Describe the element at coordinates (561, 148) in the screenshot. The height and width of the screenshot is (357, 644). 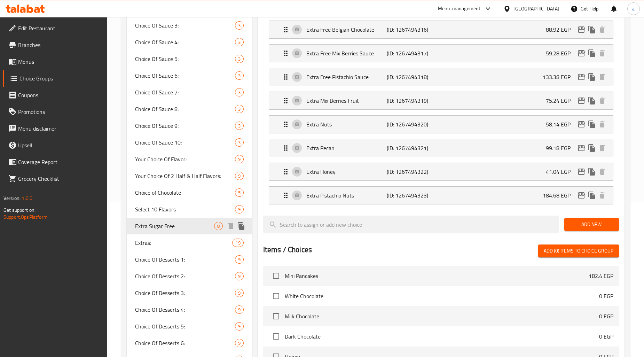
I see `p: 99.18 EGP` at that location.